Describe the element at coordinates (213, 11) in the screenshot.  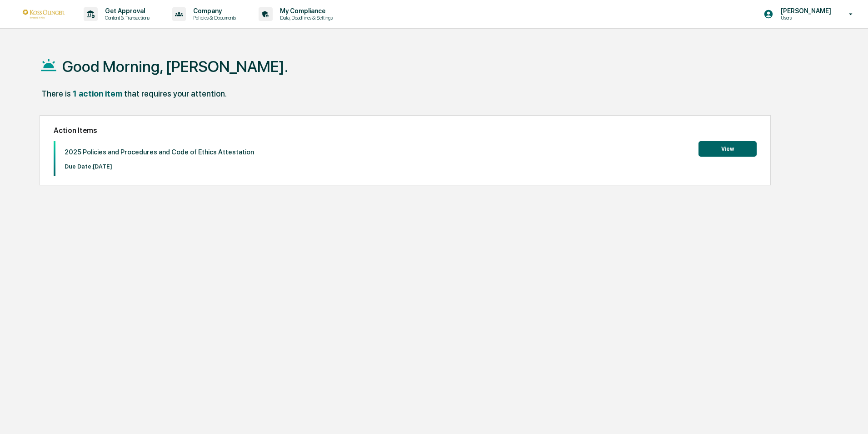
I see `p: Company` at that location.